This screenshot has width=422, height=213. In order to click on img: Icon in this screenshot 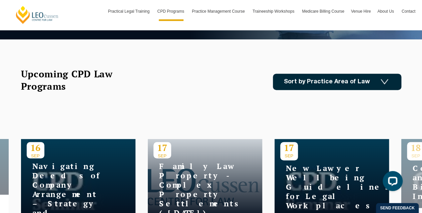, I will do `click(384, 82)`.